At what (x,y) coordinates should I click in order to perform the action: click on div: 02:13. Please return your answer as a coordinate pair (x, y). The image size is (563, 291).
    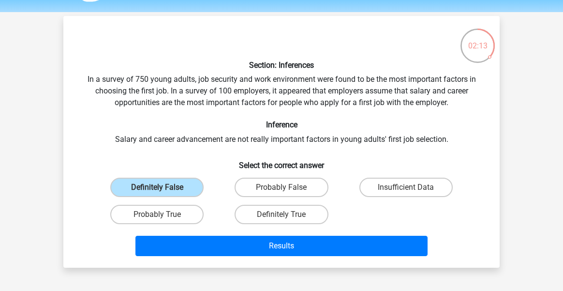
    Looking at the image, I should click on (477, 40).